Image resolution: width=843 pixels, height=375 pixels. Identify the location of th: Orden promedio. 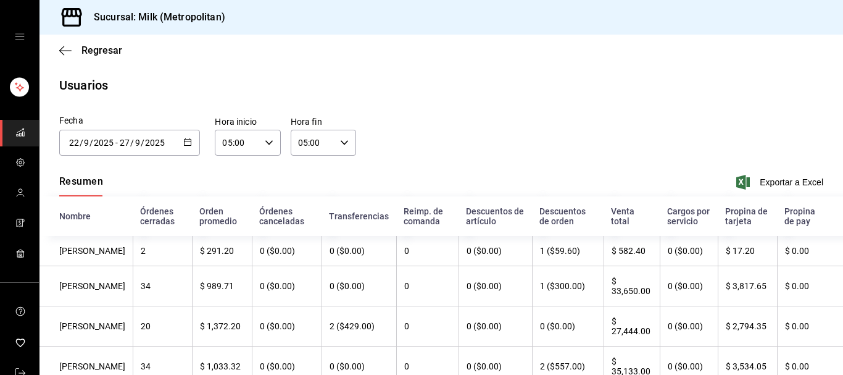
(222, 216).